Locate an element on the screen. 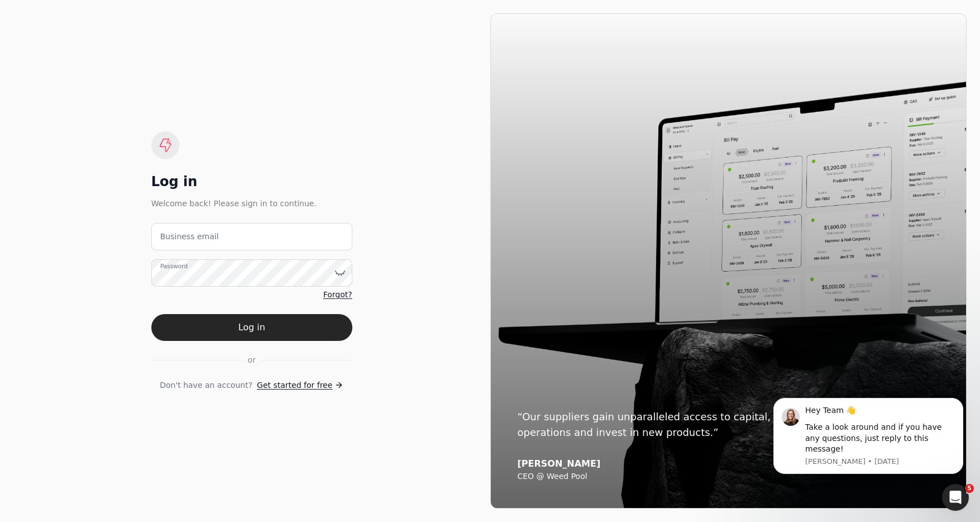 This screenshot has height=522, width=980. span: 5 is located at coordinates (969, 489).